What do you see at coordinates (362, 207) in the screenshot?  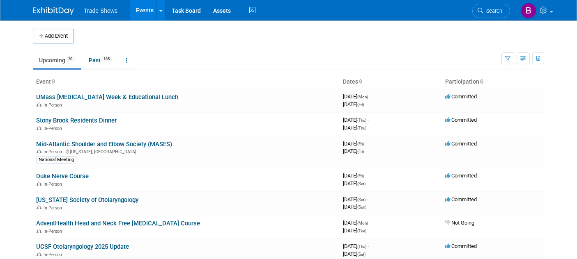 I see `span: (Sun)` at bounding box center [362, 207].